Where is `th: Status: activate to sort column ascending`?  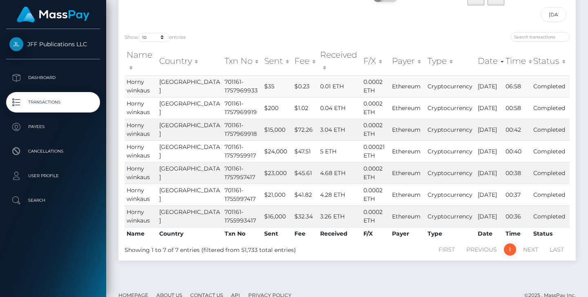
th: Status: activate to sort column ascending is located at coordinates (551, 61).